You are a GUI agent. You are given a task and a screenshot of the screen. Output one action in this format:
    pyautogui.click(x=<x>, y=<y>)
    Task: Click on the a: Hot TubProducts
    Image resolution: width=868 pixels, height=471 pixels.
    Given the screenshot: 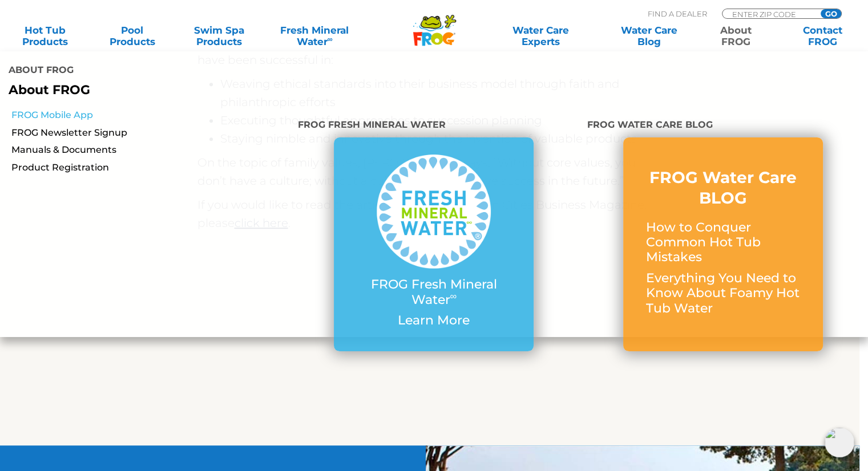 What is the action you would take?
    pyautogui.click(x=45, y=36)
    